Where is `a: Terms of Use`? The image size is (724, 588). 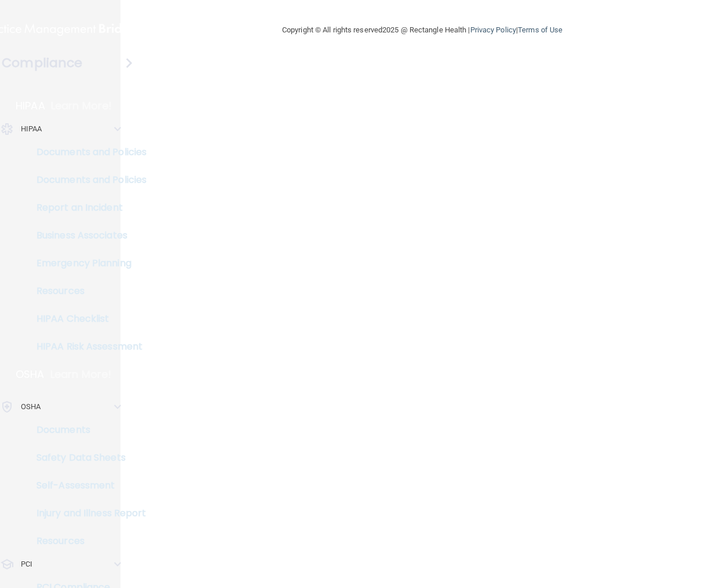
a: Terms of Use is located at coordinates (540, 29).